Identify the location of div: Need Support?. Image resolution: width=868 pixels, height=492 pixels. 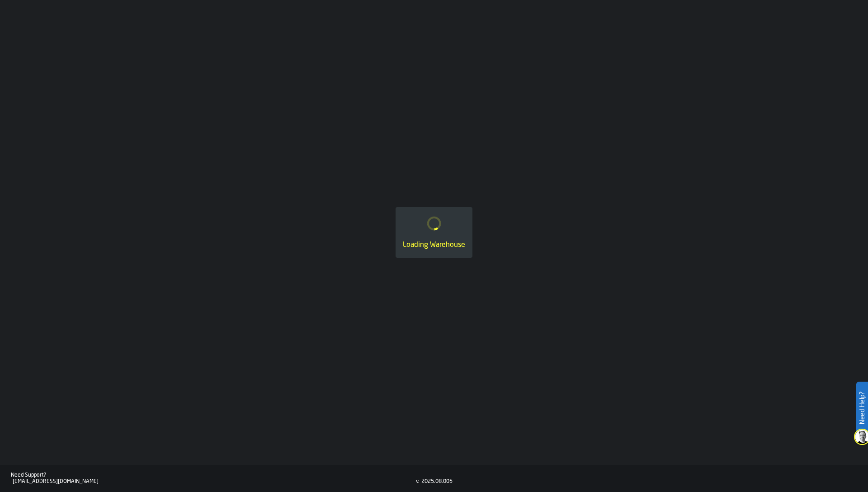
(213, 475).